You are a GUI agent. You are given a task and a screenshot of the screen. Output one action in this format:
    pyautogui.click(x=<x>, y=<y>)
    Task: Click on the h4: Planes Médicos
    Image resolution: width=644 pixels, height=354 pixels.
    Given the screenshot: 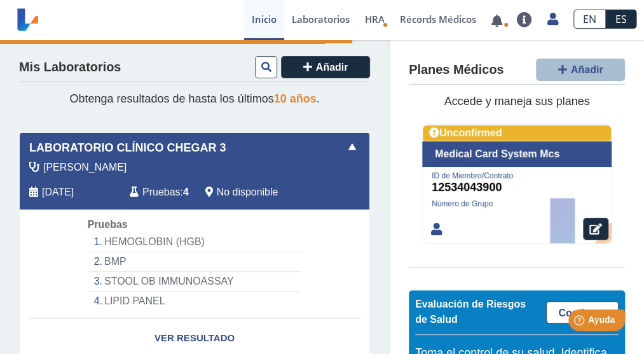 What is the action you would take?
    pyautogui.click(x=456, y=70)
    